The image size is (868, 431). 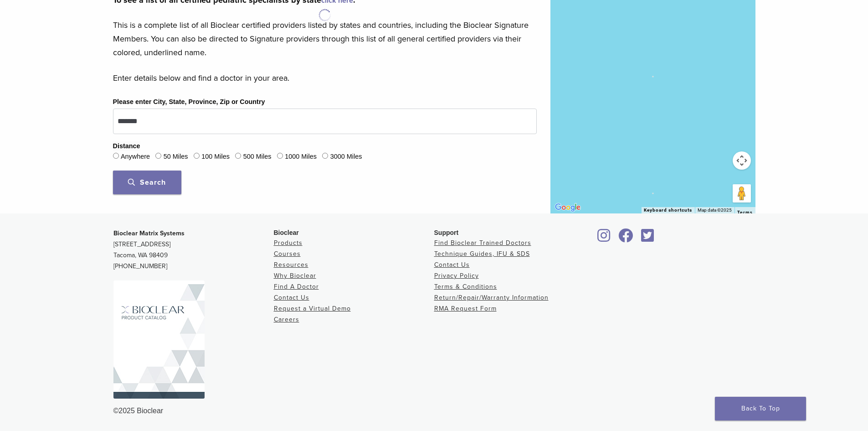 I want to click on img: Bioclear, so click(x=159, y=339).